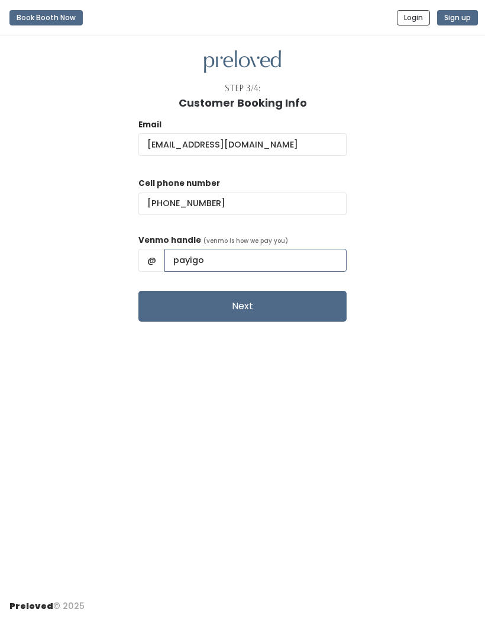 Image resolution: width=485 pixels, height=622 pixels. Describe the element at coordinates (243, 103) in the screenshot. I see `h1: Customer Booking Info` at that location.